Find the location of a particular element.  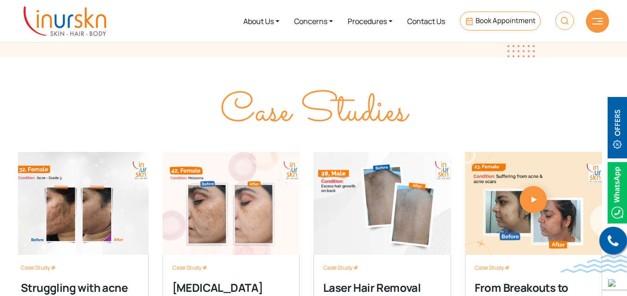

a: Procedures is located at coordinates (370, 21).